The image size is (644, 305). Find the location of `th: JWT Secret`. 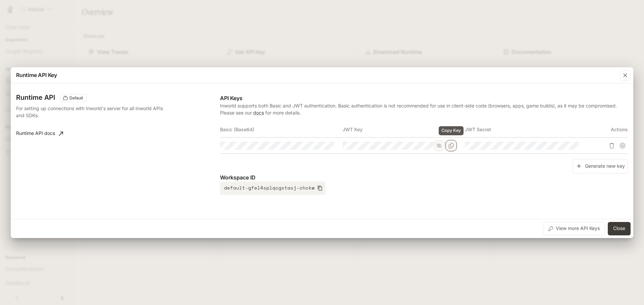

th: JWT Secret is located at coordinates (526, 130).